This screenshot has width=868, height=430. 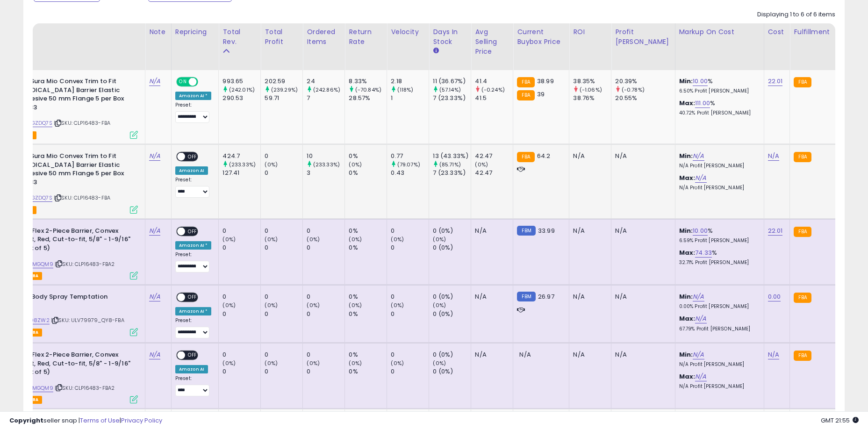 I want to click on small: FBM, so click(x=526, y=297).